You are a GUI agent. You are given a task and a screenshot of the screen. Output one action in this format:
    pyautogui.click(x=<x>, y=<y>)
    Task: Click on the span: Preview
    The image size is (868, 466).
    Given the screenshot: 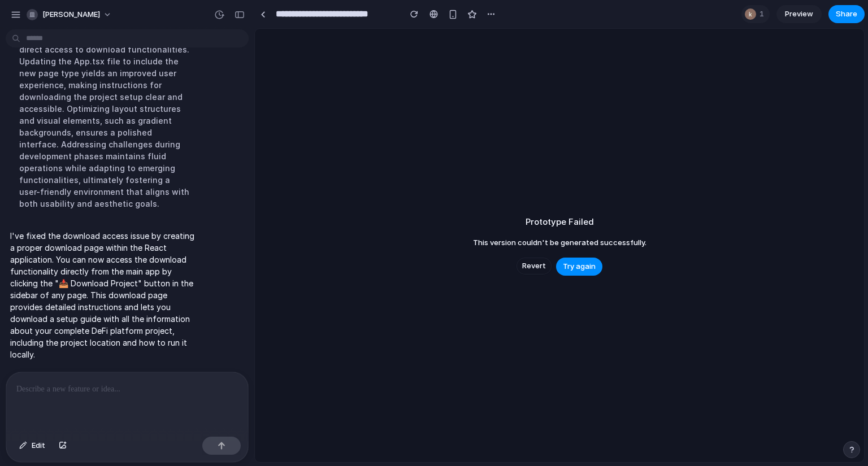 What is the action you would take?
    pyautogui.click(x=799, y=14)
    